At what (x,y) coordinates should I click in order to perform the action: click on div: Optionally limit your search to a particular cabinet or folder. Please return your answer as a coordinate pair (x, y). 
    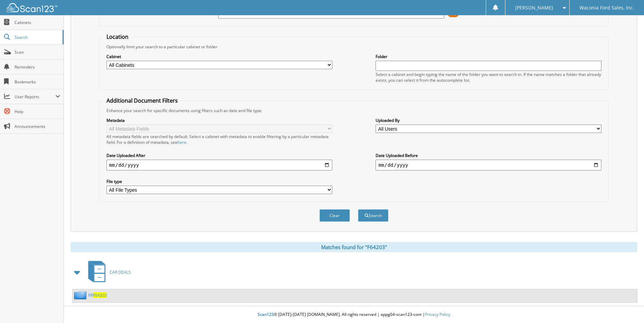
    Looking at the image, I should click on (354, 46).